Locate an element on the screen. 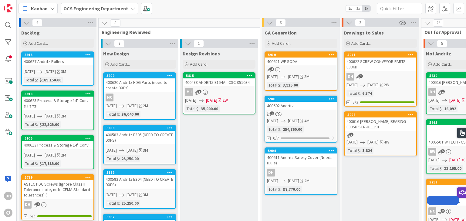 Image resolution: width=466 pixels, height=221 pixels. div: 5889400582 Andritz E304 (NEED TO CREATE DXFS) is located at coordinates (139, 179).